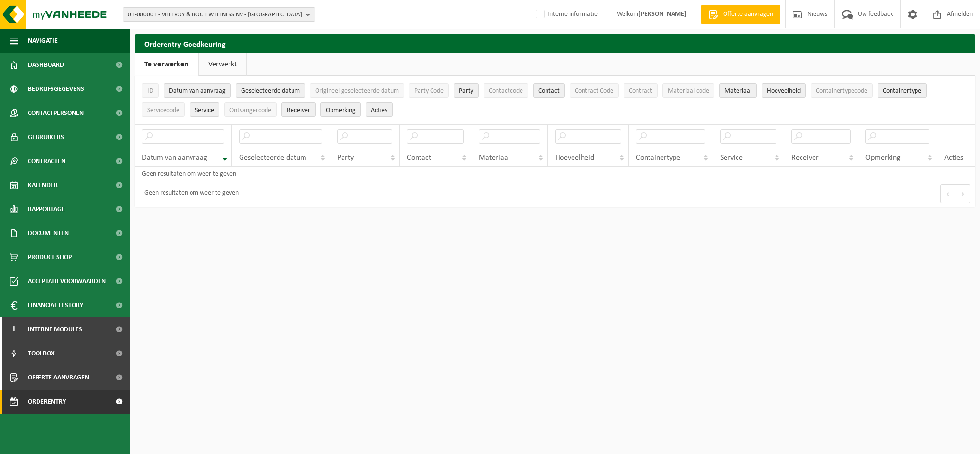 The width and height of the screenshot is (980, 454). I want to click on button: Origineel geselecteerde datumOrigineel geselecteerde datum: Activate to sort, so click(357, 91).